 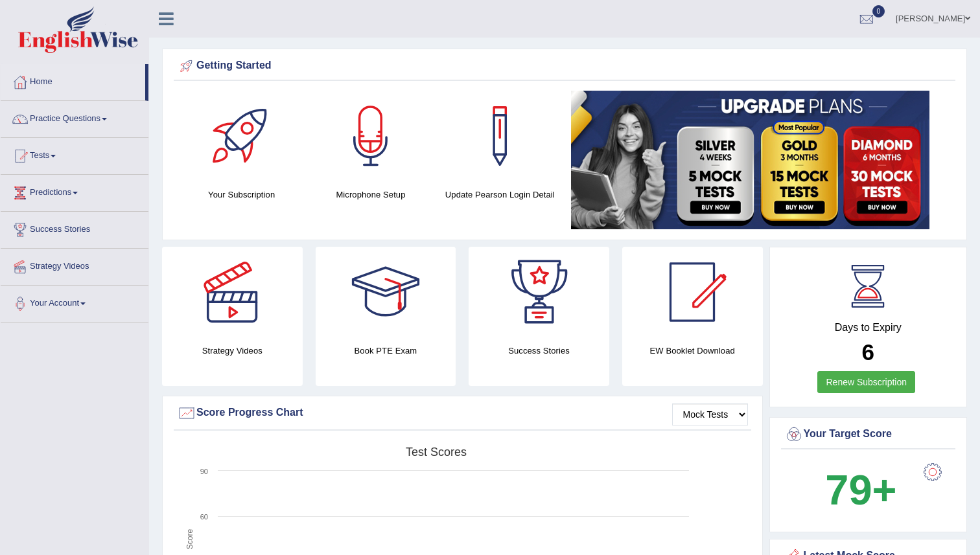 What do you see at coordinates (74, 228) in the screenshot?
I see `a: Success Stories` at bounding box center [74, 228].